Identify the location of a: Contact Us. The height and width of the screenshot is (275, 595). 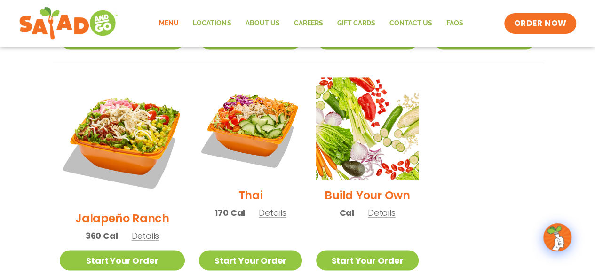
(410, 24).